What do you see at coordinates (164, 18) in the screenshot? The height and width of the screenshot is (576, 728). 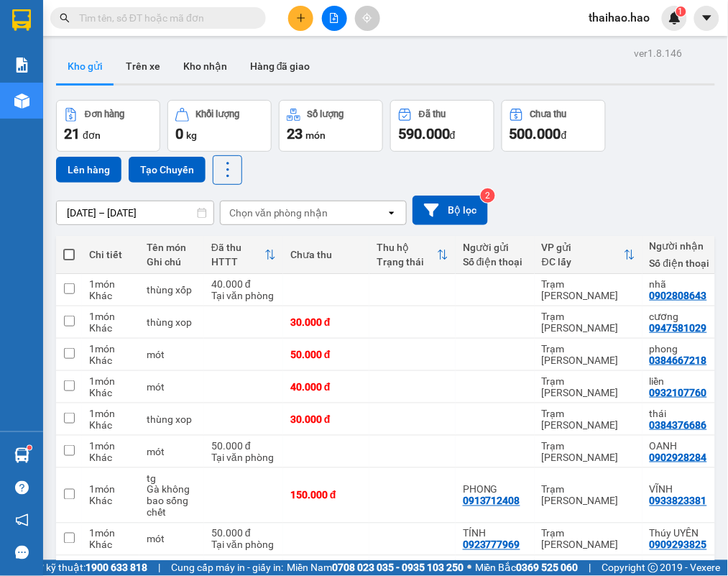 I see `input: Tìm tên, số ĐT hoặc mã đơn` at bounding box center [164, 18].